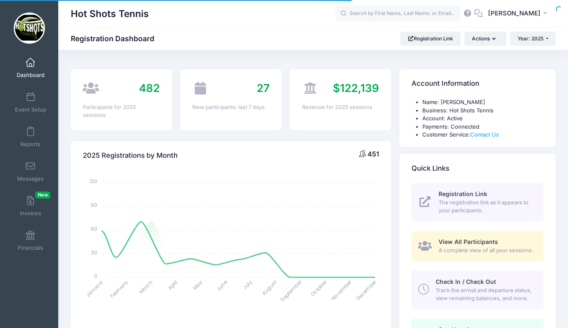 The height and width of the screenshot is (328, 568). Describe the element at coordinates (30, 109) in the screenshot. I see `span: Event Setup` at that location.